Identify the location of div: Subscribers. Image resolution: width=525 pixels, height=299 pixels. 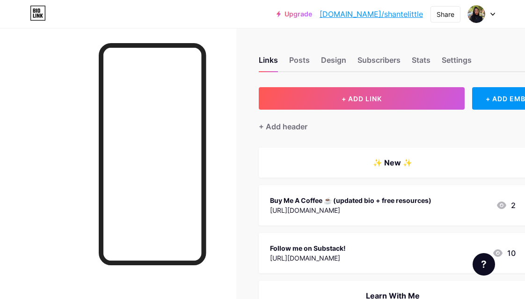
(379, 63).